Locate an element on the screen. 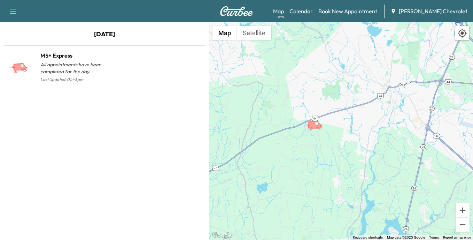 Image resolution: width=473 pixels, height=240 pixels. div: Recenter map is located at coordinates (462, 33).